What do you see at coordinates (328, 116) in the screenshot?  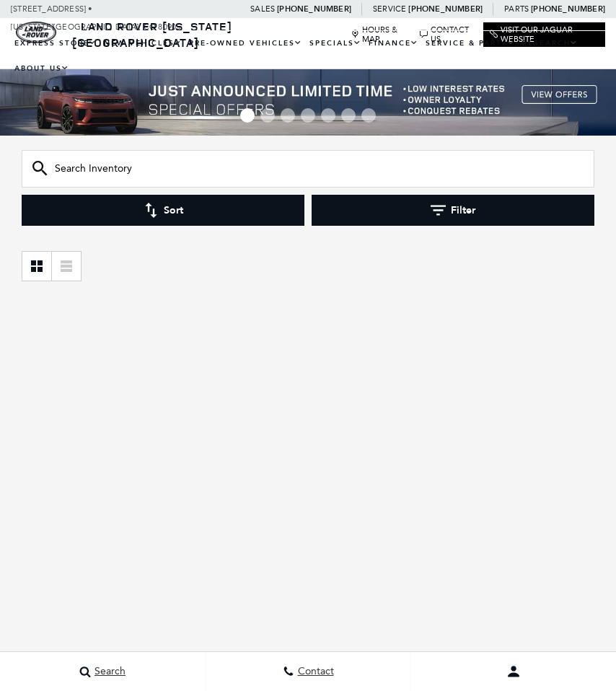 I see `span: Go to slide 5` at bounding box center [328, 116].